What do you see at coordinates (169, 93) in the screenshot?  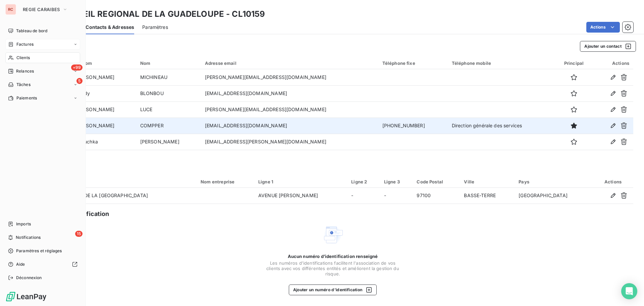 I see `td: BLONBOU` at bounding box center [169, 93].